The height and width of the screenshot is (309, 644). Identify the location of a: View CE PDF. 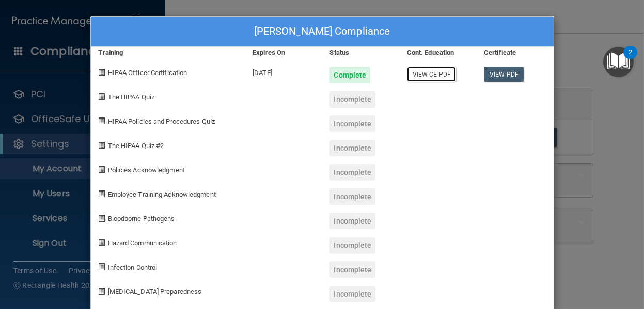
(431, 74).